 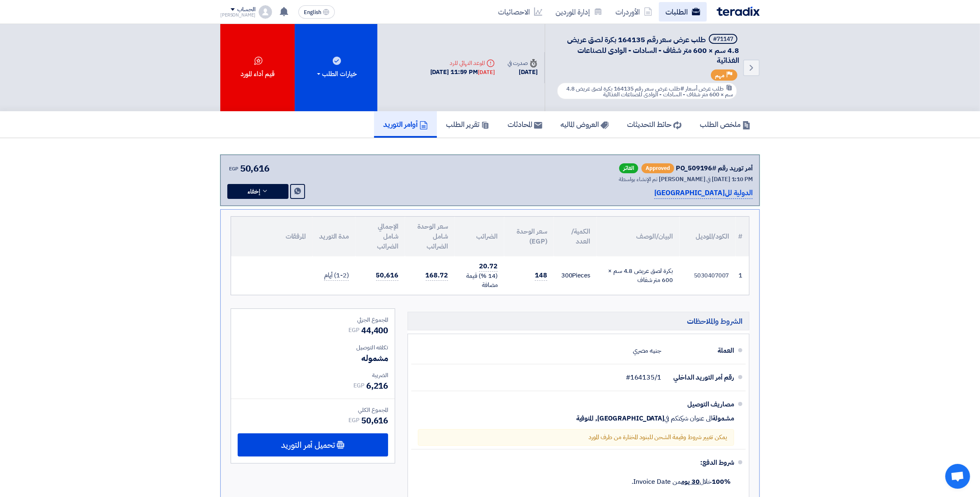 I want to click on td: 1, so click(x=742, y=276).